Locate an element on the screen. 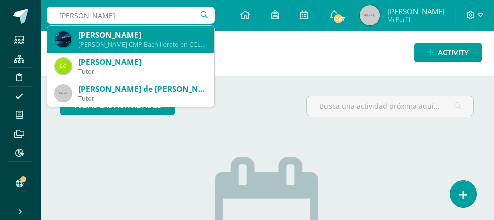  span: 1367 is located at coordinates (338, 19).